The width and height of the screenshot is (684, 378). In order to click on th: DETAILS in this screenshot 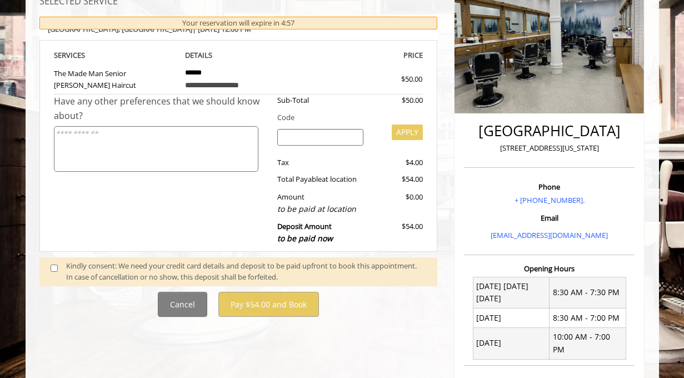, I will do `click(238, 55)`.